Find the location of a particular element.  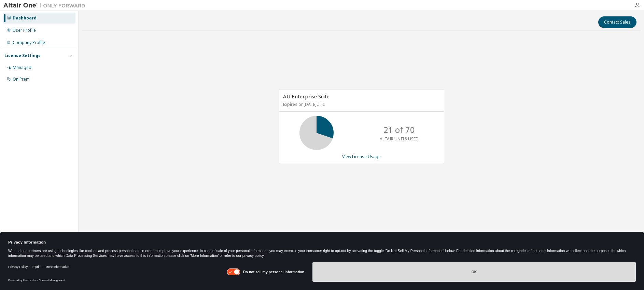

span: AU Enterprise Suite is located at coordinates (306, 97).